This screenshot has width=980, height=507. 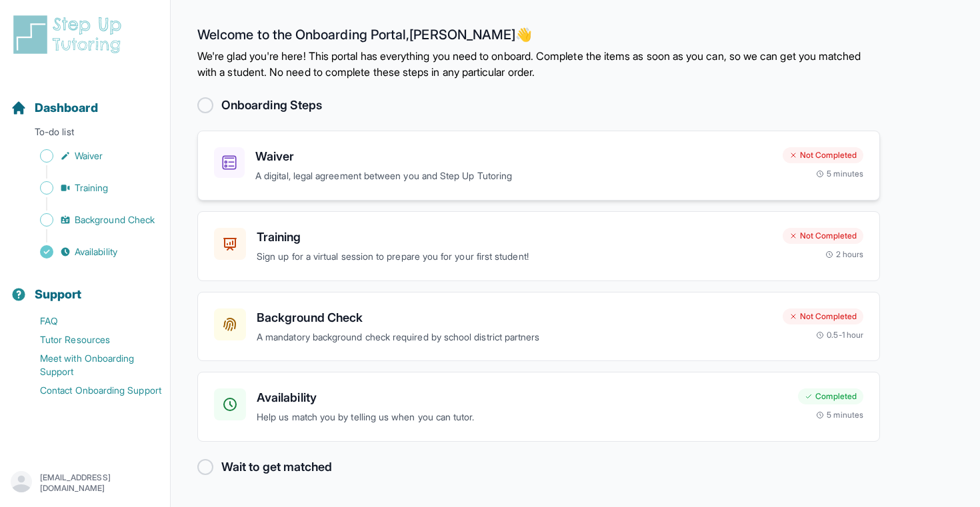 What do you see at coordinates (90, 390) in the screenshot?
I see `a: Contact Onboarding Support` at bounding box center [90, 390].